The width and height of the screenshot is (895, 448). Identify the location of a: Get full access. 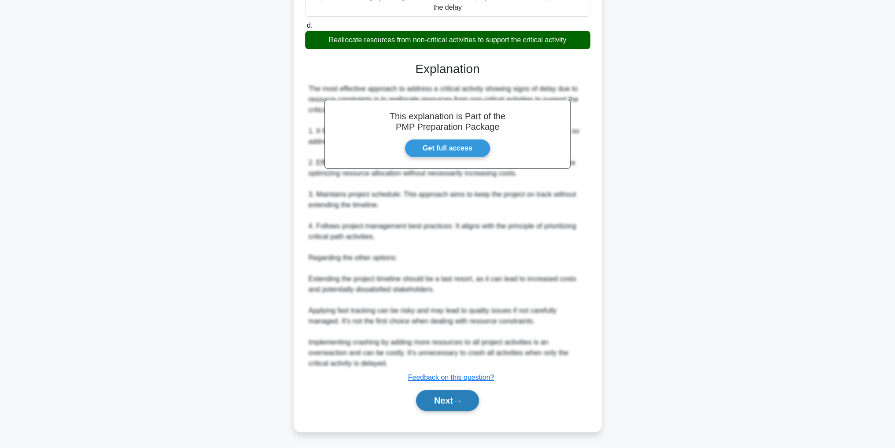
(447, 148).